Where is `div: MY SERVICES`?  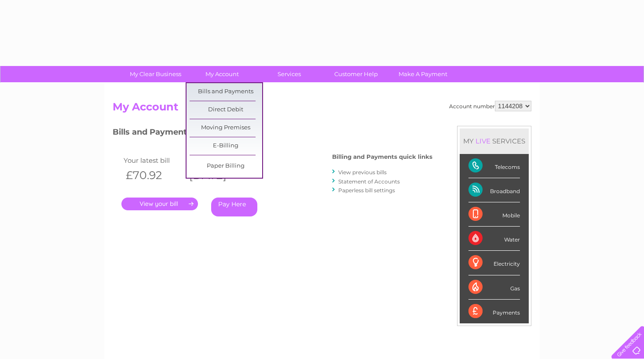 div: MY SERVICES is located at coordinates (493, 141).